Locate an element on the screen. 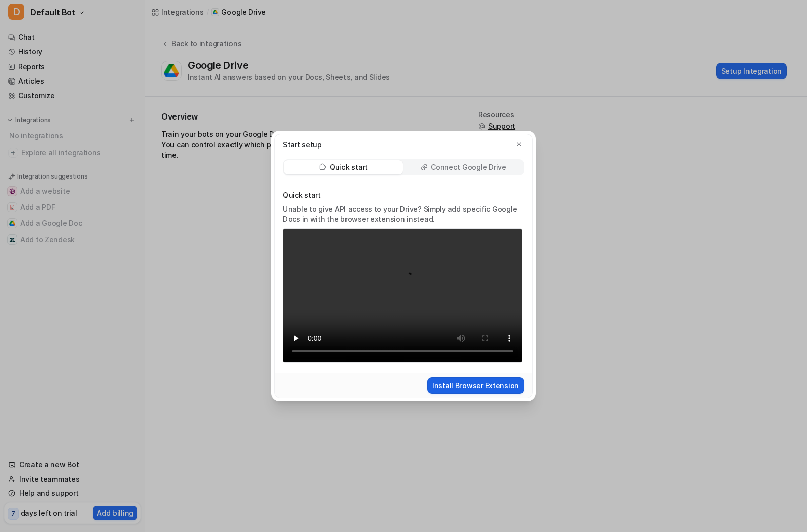  button: Install Browser Extension is located at coordinates (476, 385).